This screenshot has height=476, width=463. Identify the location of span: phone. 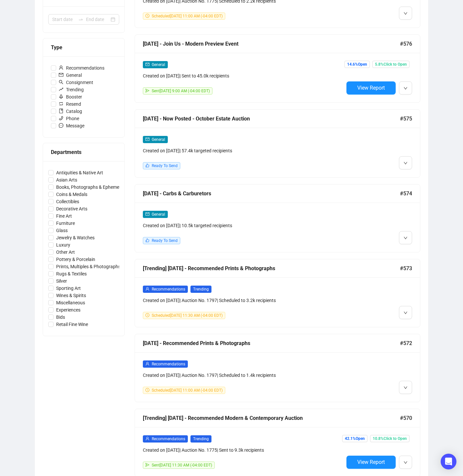
(61, 118).